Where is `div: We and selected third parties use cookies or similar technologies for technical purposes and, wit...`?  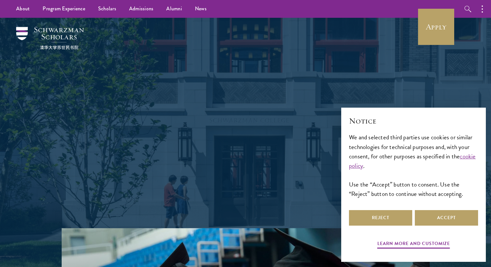 div: We and selected third parties use cookies or similar technologies for technical purposes and, wit... is located at coordinates (414, 165).